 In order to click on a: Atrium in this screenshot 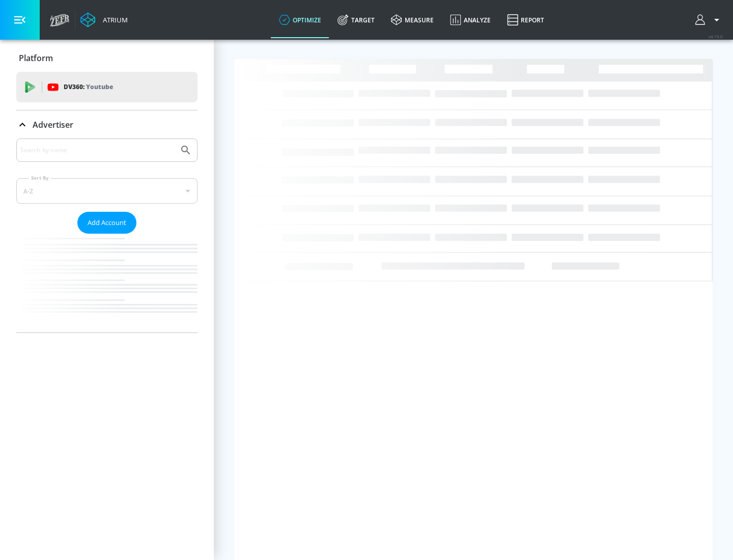, I will do `click(104, 20)`.